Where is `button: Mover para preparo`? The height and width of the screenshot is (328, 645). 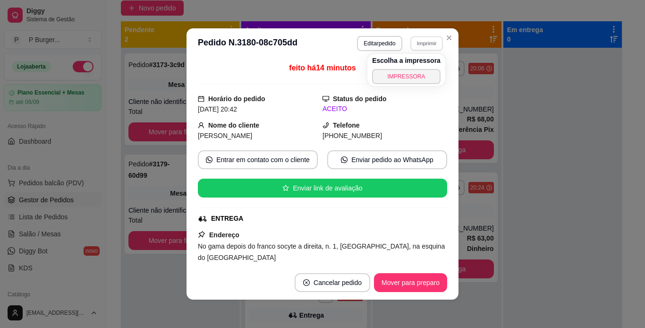 button: Mover para preparo is located at coordinates (410, 282).